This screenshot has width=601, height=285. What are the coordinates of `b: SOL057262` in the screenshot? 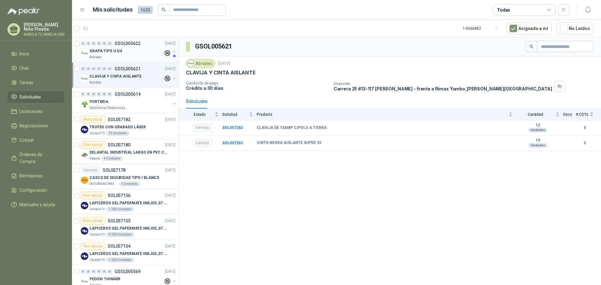 It's located at (233, 128).